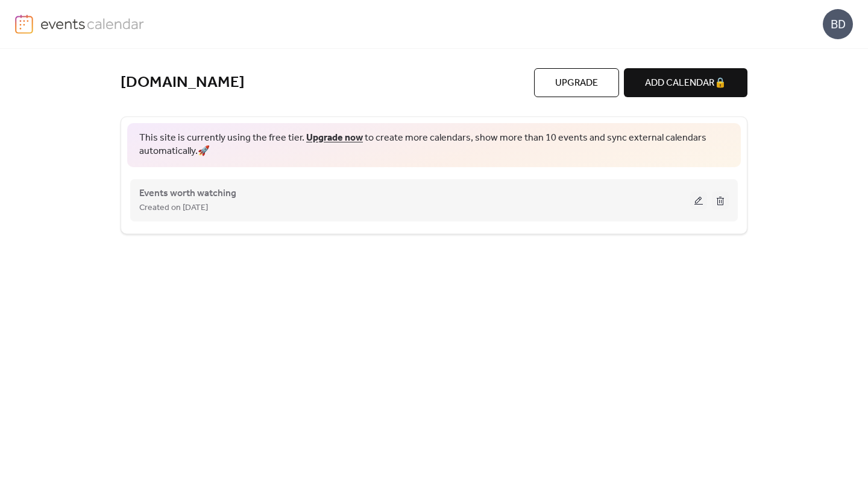 This screenshot has width=868, height=490. What do you see at coordinates (24, 24) in the screenshot?
I see `img: logo` at bounding box center [24, 24].